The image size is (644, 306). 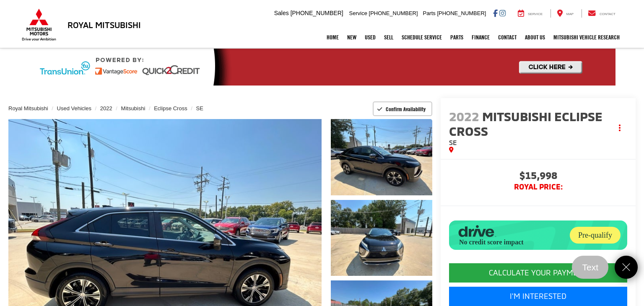 What do you see at coordinates (28, 108) in the screenshot?
I see `a: Royal Mitsubishi` at bounding box center [28, 108].